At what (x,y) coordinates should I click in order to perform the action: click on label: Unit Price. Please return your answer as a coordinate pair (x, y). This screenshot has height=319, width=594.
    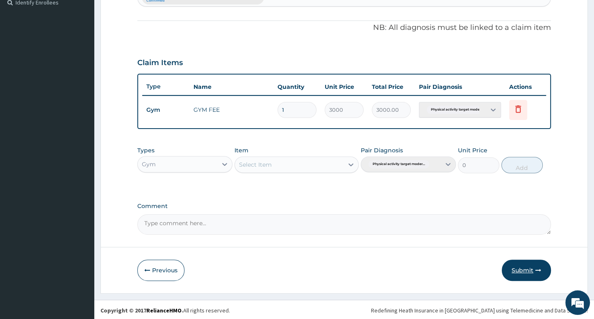
    Looking at the image, I should click on (473, 150).